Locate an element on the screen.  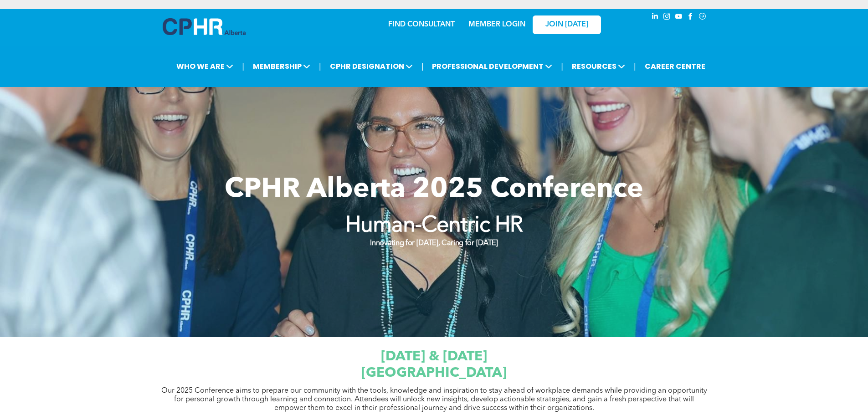
a: facebook is located at coordinates (691, 17).